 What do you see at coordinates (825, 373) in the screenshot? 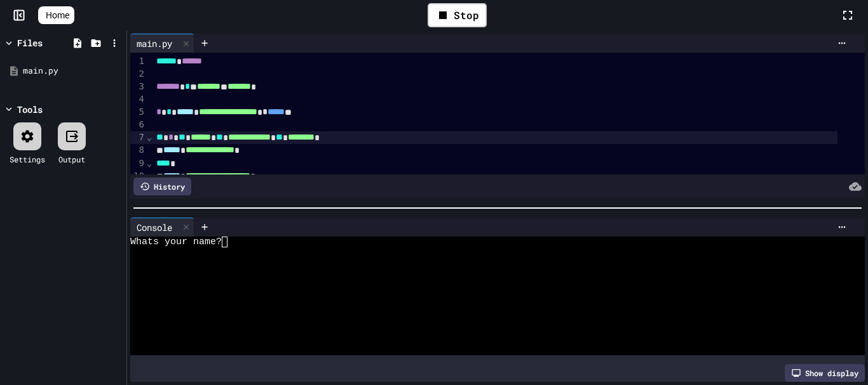
I see `div: Show display` at bounding box center [825, 373].